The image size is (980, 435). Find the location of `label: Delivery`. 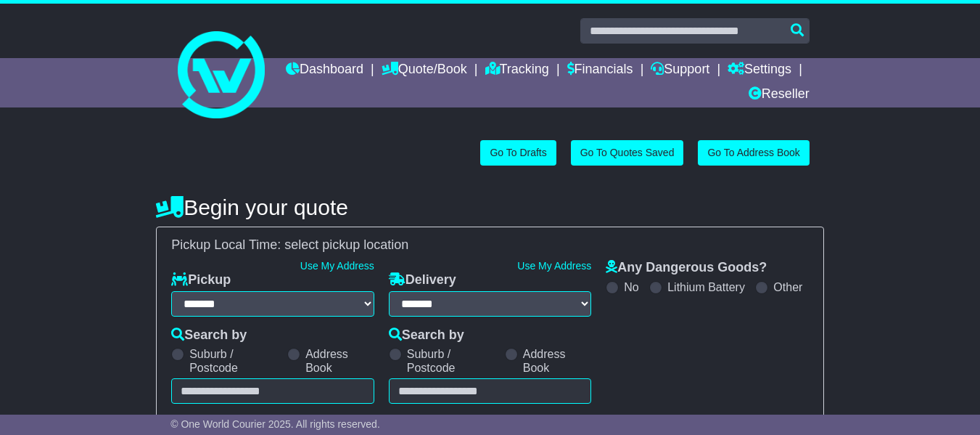

label: Delivery is located at coordinates (422, 280).